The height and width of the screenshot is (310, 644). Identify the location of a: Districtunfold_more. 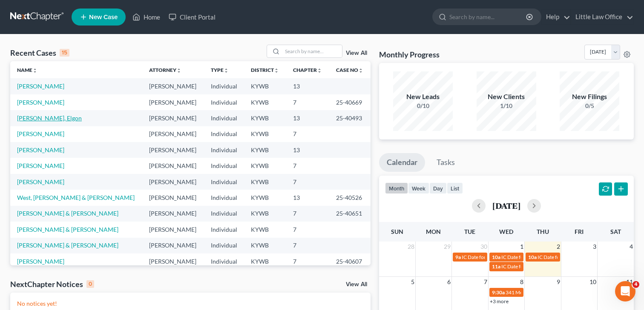
(265, 70).